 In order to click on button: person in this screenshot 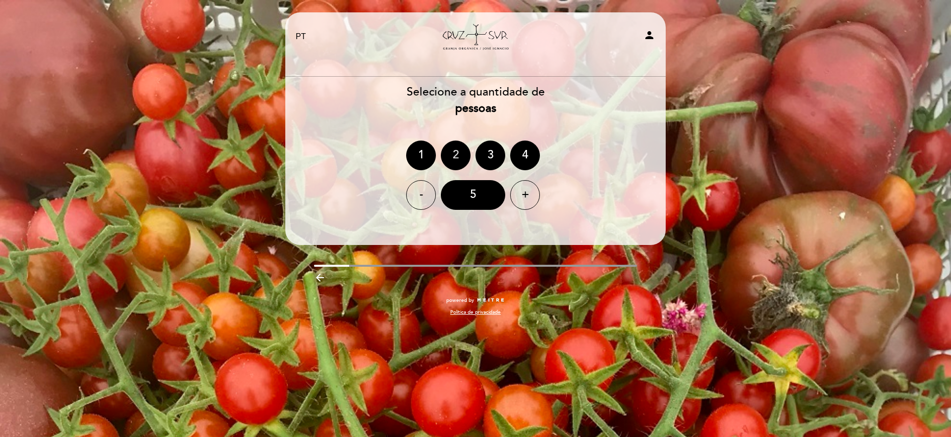, I will do `click(649, 37)`.